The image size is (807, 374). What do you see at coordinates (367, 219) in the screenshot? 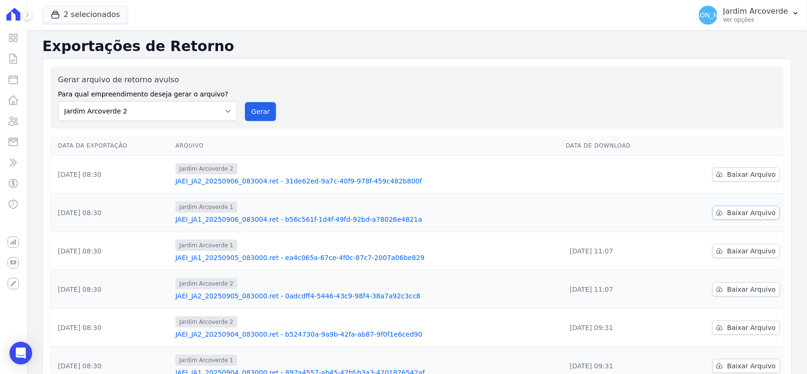
I see `a: JAEI_JA1_20250906_083004.ret - b56c561f-1d4f-49fd-92bd-a78026e4821a` at bounding box center [367, 219].